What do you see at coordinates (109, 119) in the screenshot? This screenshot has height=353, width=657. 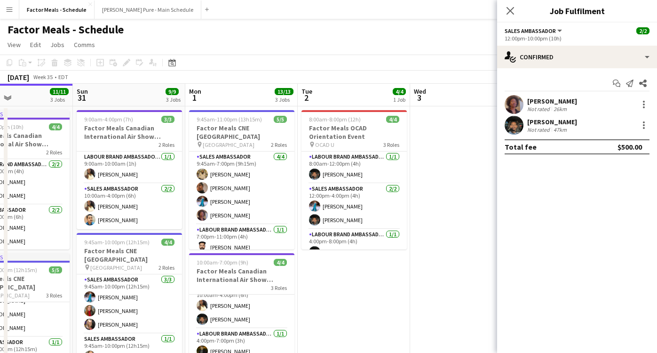 I see `span: 9:00am-4:00pm (7h)` at bounding box center [109, 119].